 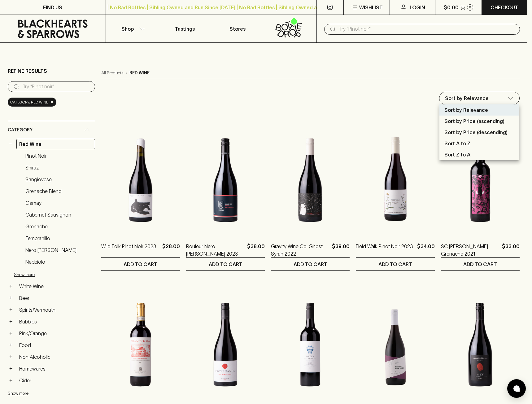 I want to click on p: Sort by Price (ascending), so click(x=474, y=121).